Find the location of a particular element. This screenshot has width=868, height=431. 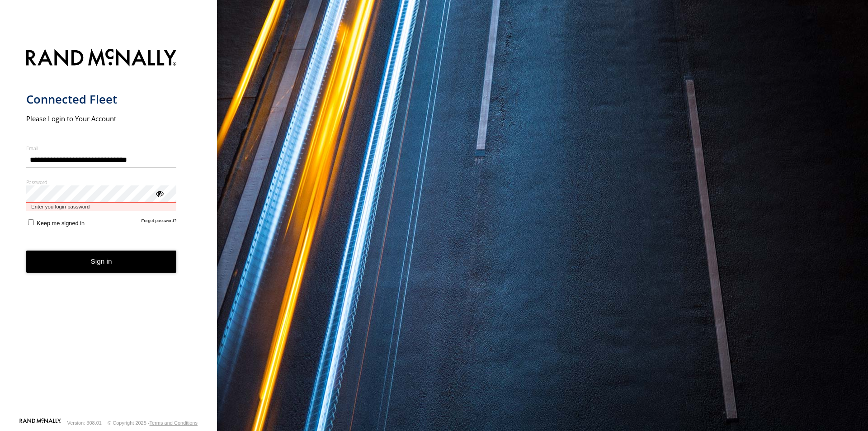

label: Password is located at coordinates (102, 182).